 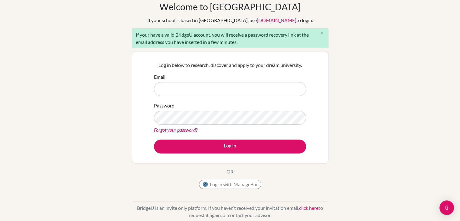 I want to click on i: close, so click(x=321, y=33).